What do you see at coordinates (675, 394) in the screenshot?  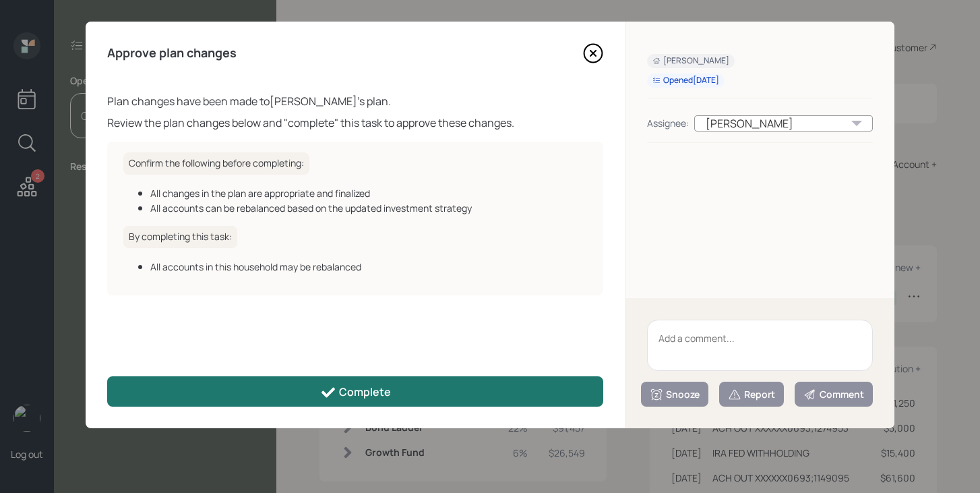 I see `div: Snooze` at bounding box center [675, 394].